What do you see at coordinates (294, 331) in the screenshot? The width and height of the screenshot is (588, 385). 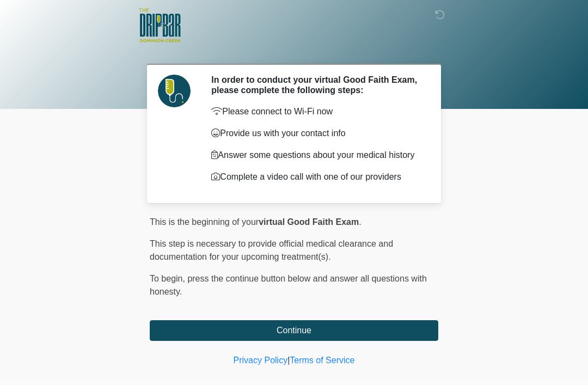 I see `button: Continue` at bounding box center [294, 331].